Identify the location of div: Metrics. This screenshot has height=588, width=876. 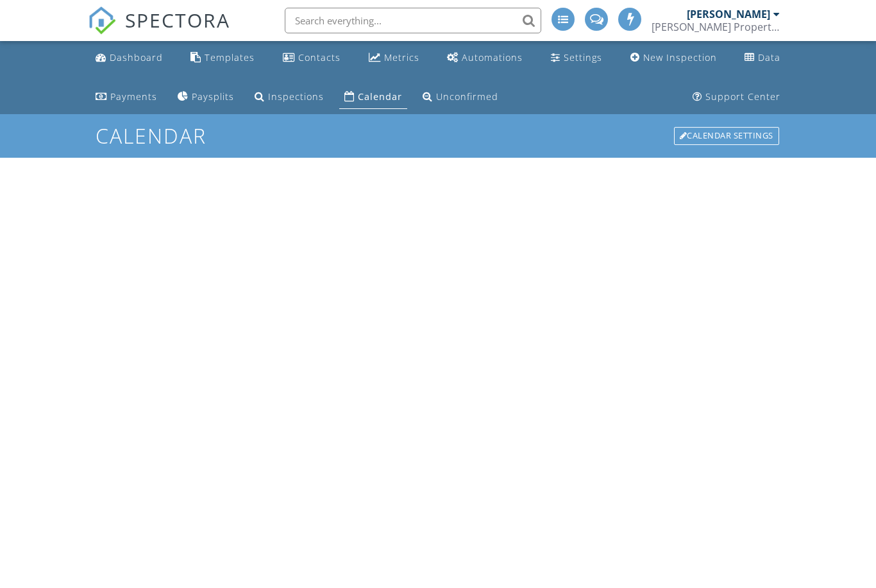
(402, 57).